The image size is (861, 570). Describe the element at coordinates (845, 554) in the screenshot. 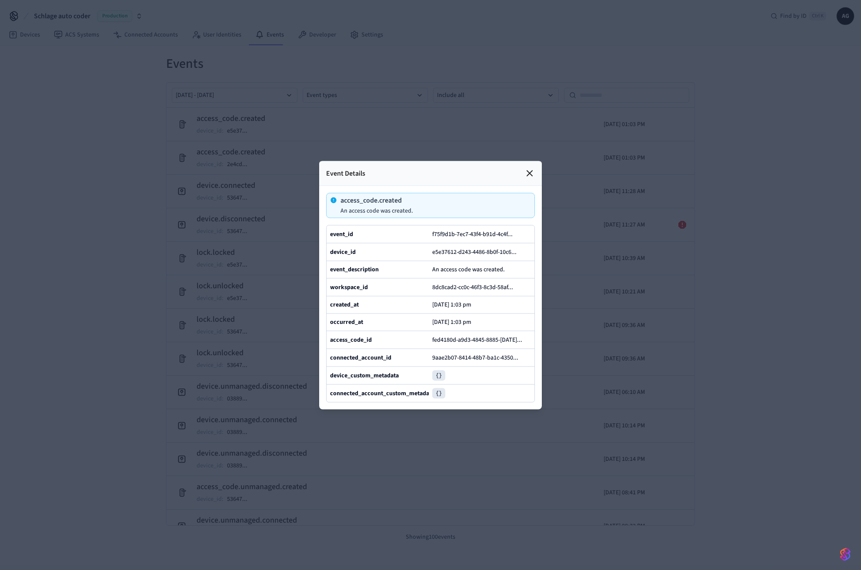

I see `img: SeamLogoGradient.69752ec5.svg` at that location.